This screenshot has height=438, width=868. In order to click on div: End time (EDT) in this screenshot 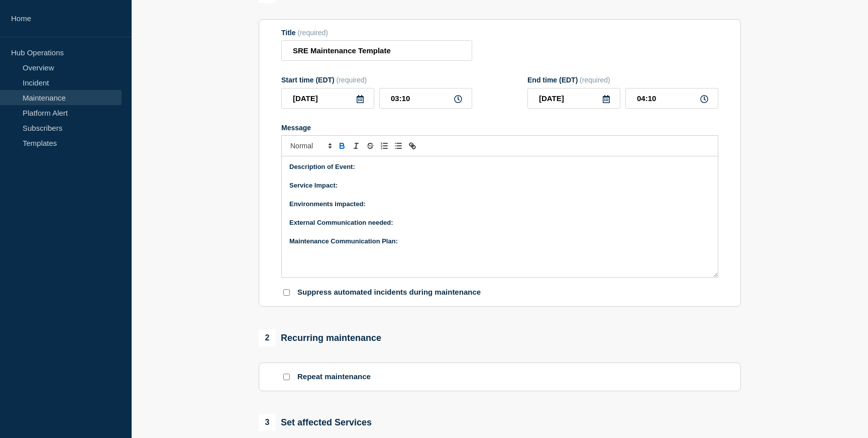, I will do `click(623, 80)`.